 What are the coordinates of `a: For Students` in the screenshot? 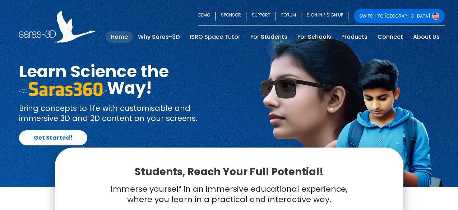 It's located at (269, 37).